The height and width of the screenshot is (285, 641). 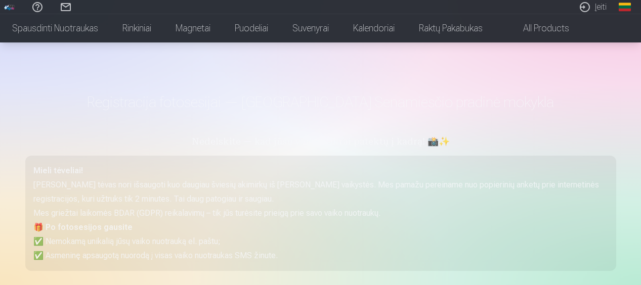 What do you see at coordinates (193, 28) in the screenshot?
I see `a: Magnetai` at bounding box center [193, 28].